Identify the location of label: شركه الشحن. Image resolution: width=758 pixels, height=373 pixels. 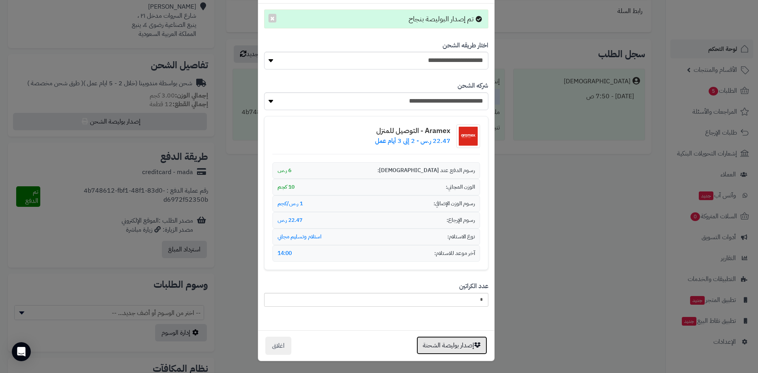
(473, 86).